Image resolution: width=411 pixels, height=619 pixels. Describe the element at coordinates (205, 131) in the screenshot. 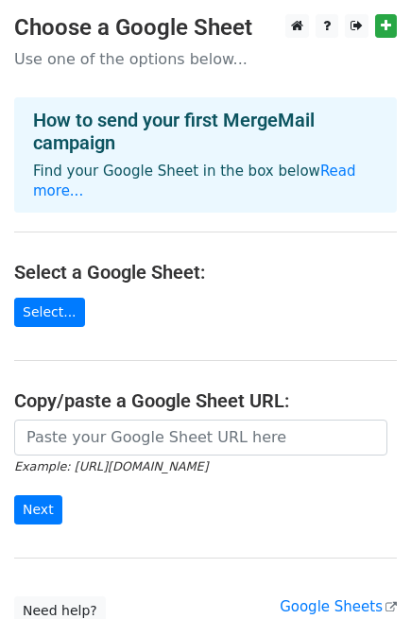

I see `h4: How to send your first MergeMail campaign` at that location.